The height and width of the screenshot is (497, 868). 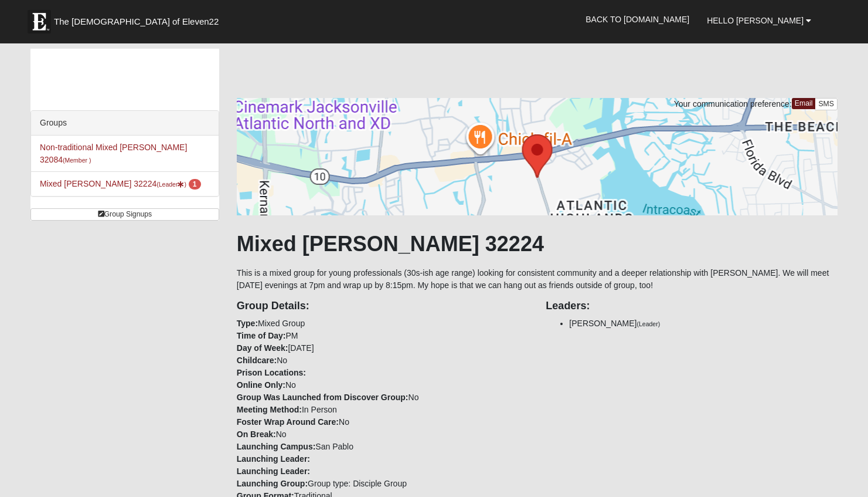 I want to click on h4: Group Details:, so click(x=383, y=306).